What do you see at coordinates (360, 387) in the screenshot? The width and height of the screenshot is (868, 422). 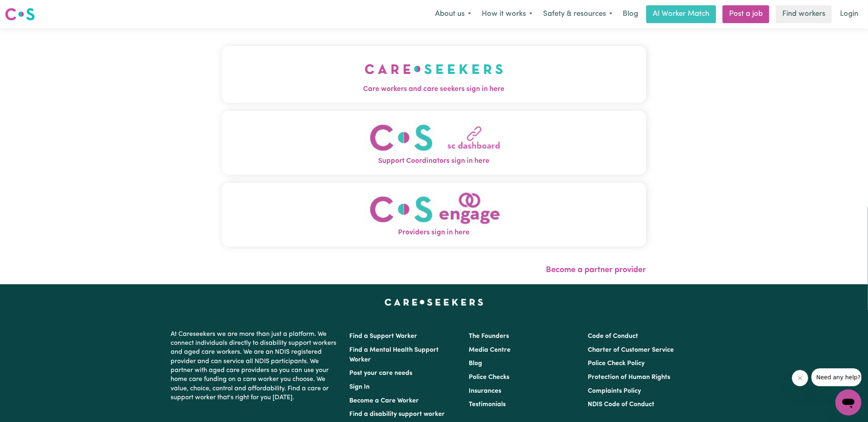 I see `a: Sign In` at bounding box center [360, 387].